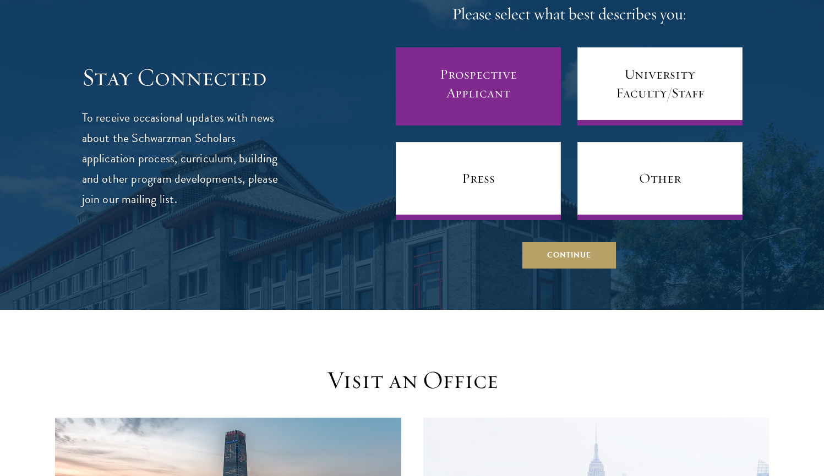 The image size is (824, 476). What do you see at coordinates (478, 86) in the screenshot?
I see `a: Prospective Applicant` at bounding box center [478, 86].